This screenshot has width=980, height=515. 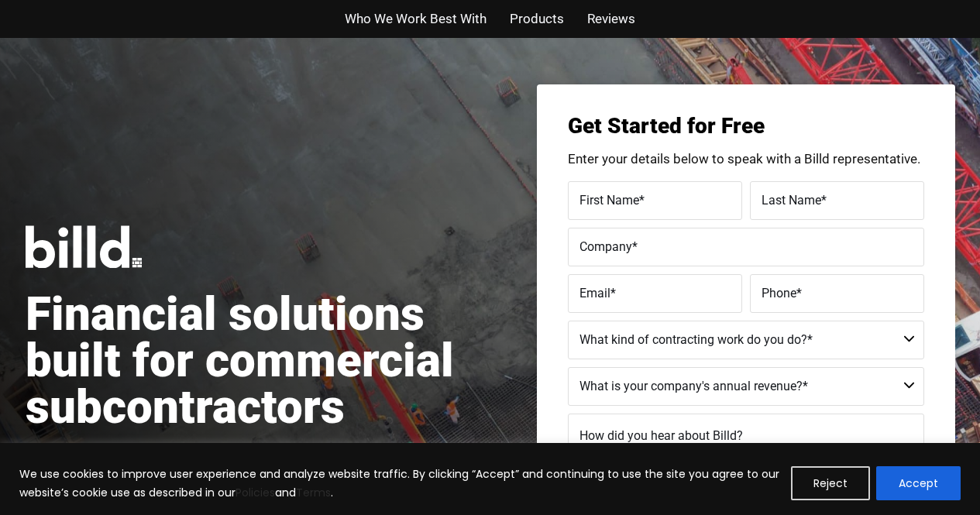 I want to click on span: Who We Work Best With, so click(x=415, y=18).